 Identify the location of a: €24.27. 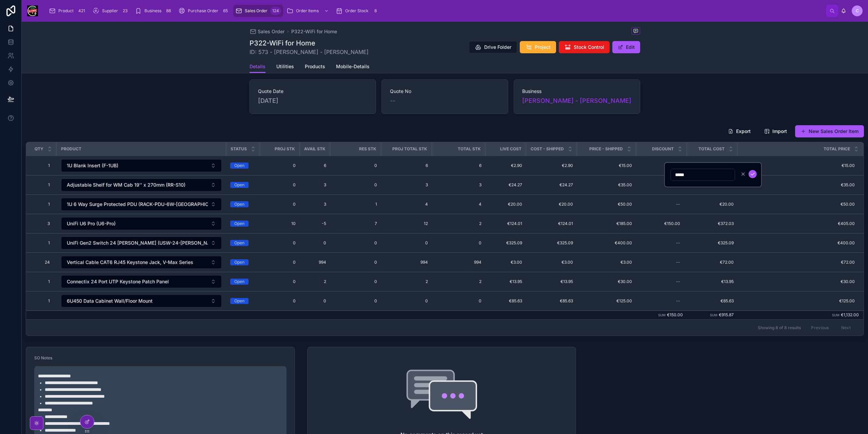
(551, 185).